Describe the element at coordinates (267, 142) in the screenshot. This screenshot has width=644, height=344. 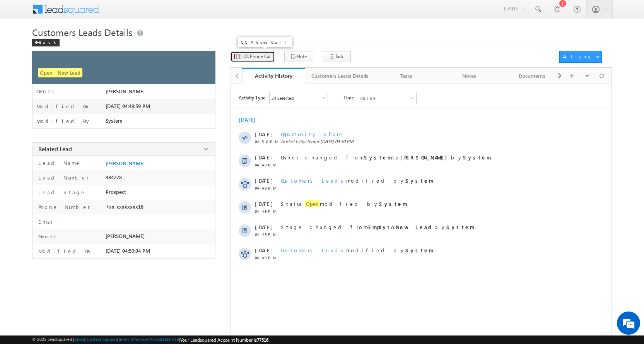
I see `span: 04:50 PM` at that location.